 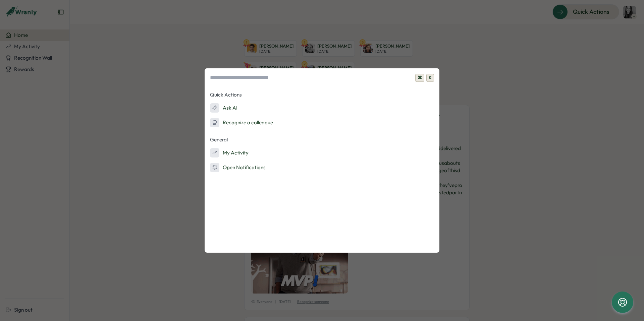 I want to click on button: Recognize a colleague, so click(x=322, y=123).